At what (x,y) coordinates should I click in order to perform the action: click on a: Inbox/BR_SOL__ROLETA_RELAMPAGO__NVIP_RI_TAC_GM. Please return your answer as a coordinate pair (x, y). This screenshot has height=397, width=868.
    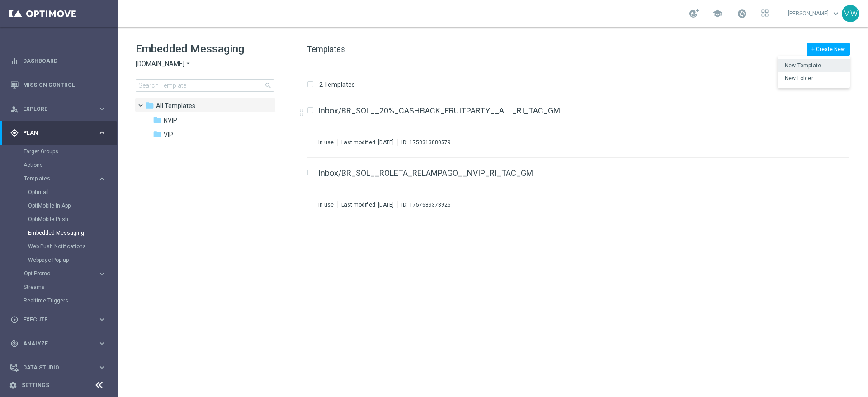
    Looking at the image, I should click on (426, 173).